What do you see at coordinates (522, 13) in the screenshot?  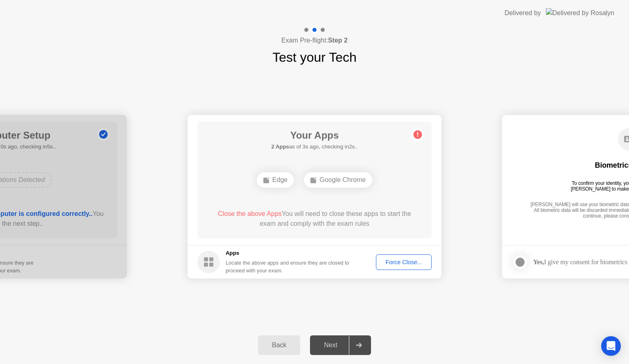 I see `div: Delivered by` at bounding box center [522, 13].